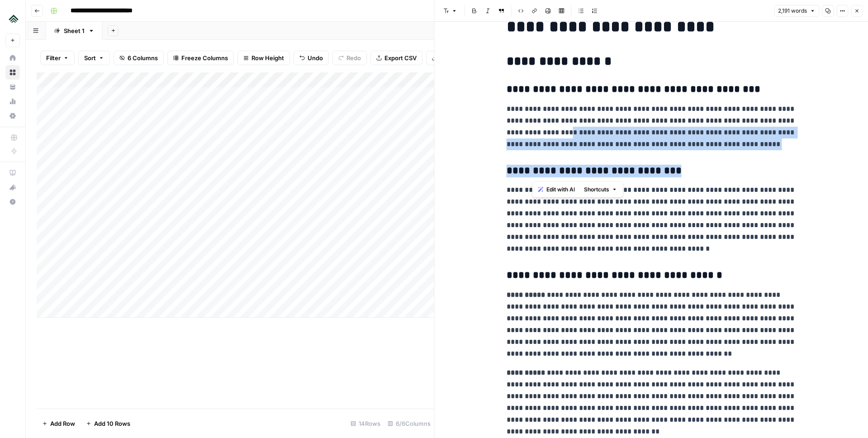 This screenshot has height=438, width=868. What do you see at coordinates (596, 190) in the screenshot?
I see `span: Shortcuts` at bounding box center [596, 190].